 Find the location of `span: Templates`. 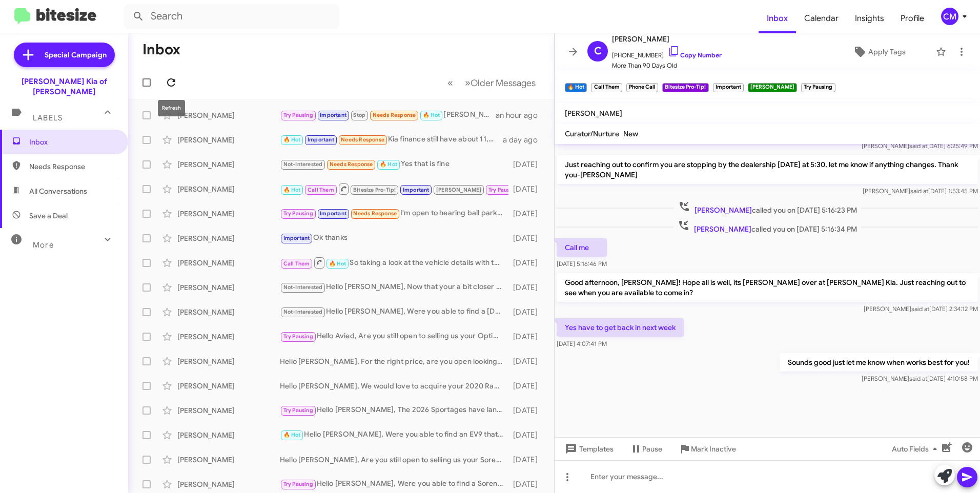

span: Templates is located at coordinates (588, 449).